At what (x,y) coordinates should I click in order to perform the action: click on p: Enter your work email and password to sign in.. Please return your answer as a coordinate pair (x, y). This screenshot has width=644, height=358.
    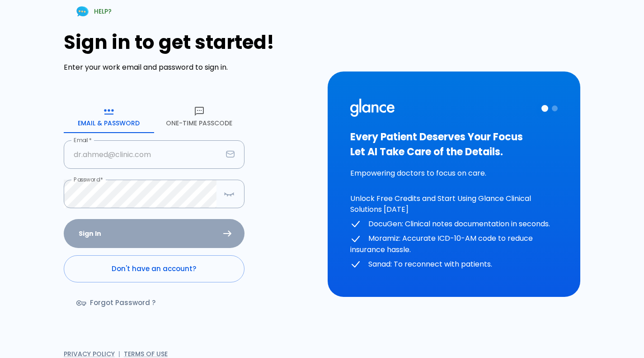
    Looking at the image, I should click on (190, 67).